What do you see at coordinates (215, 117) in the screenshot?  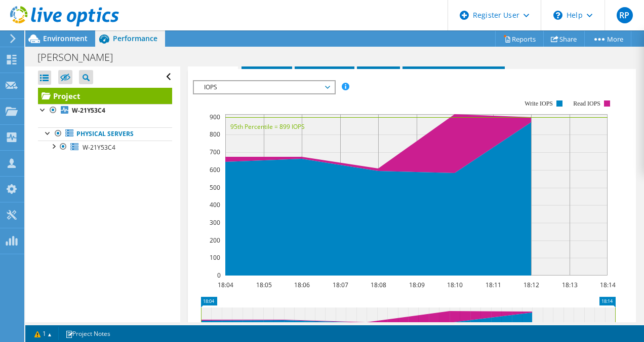 I see `text: 900` at bounding box center [215, 117].